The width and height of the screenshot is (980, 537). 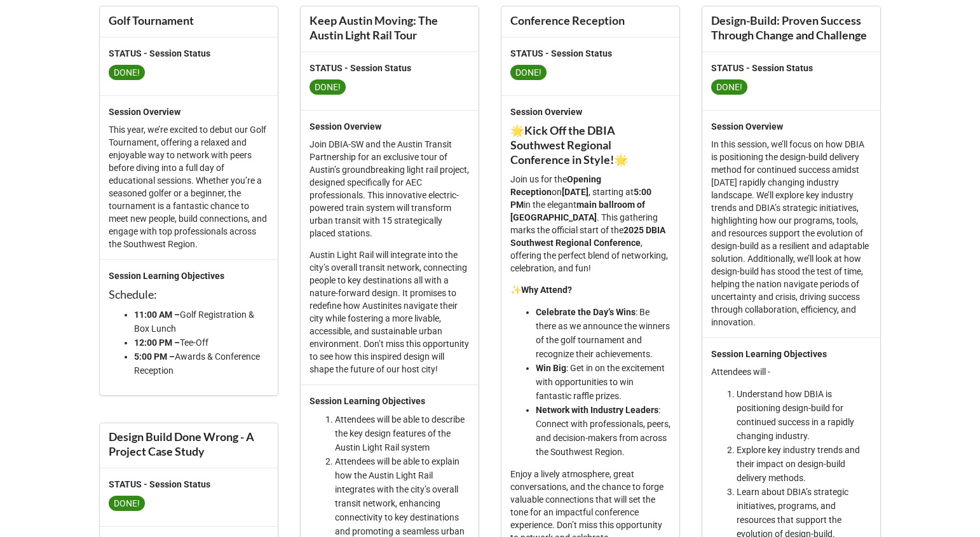 What do you see at coordinates (189, 444) in the screenshot?
I see `div: Design Build Done Wrong - A Project Case Study` at bounding box center [189, 444].